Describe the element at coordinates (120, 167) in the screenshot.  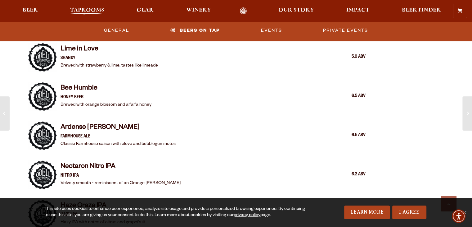
I see `h4: Nectaron Nitro IPA` at that location.